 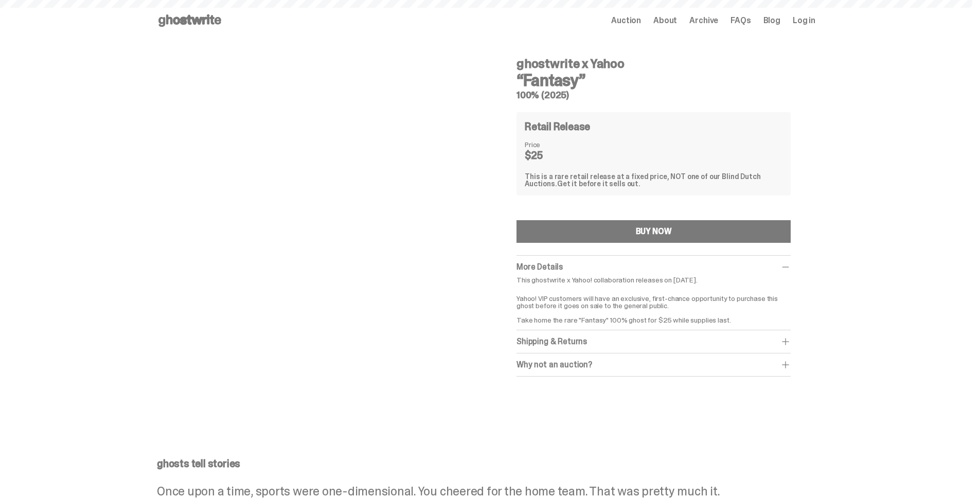 I want to click on h4: Retail Release, so click(x=557, y=127).